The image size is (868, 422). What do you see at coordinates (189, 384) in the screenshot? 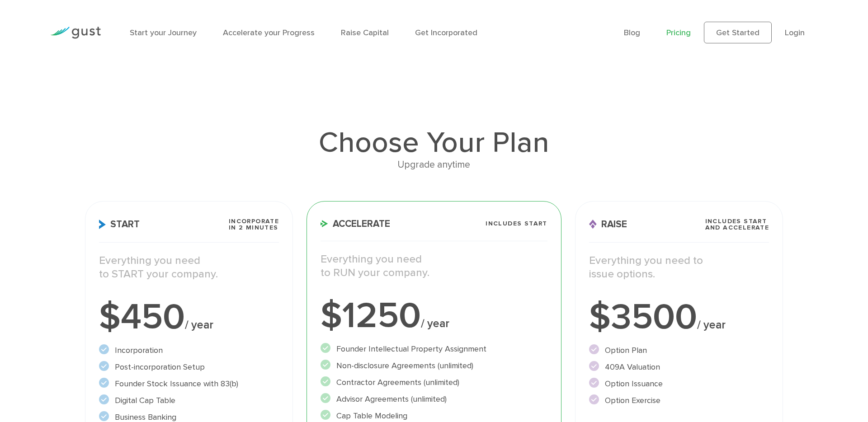
I see `li: Founder Stock Issuance with 83(b)` at bounding box center [189, 384].